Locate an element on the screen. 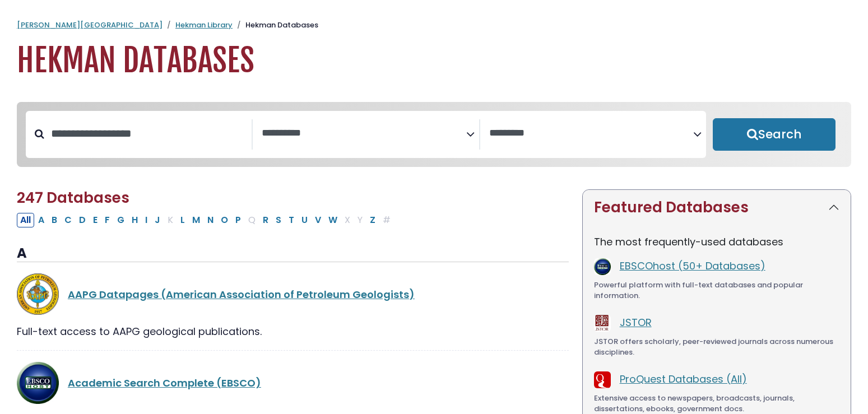 The height and width of the screenshot is (414, 868). span: 247 Databases is located at coordinates (73, 198).